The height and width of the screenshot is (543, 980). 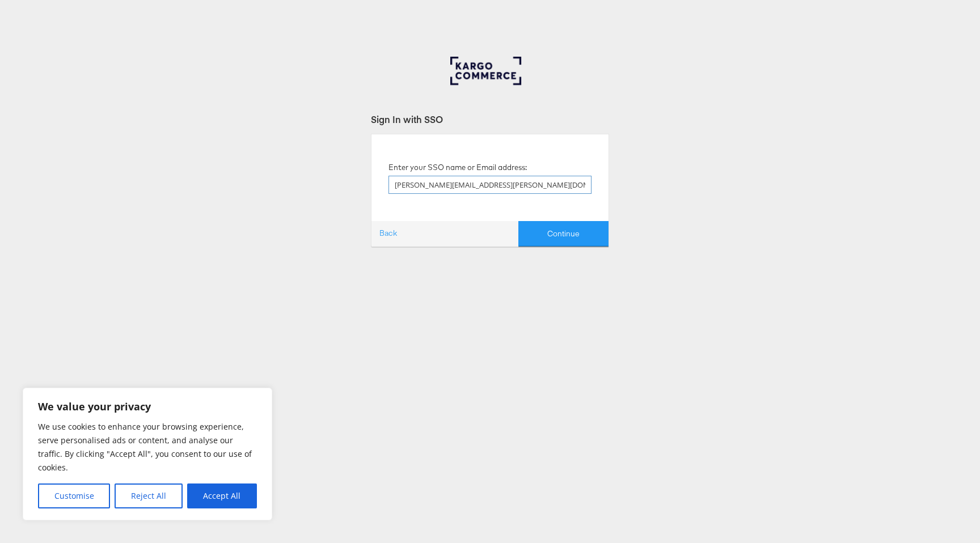 I want to click on button: Accept All, so click(x=222, y=496).